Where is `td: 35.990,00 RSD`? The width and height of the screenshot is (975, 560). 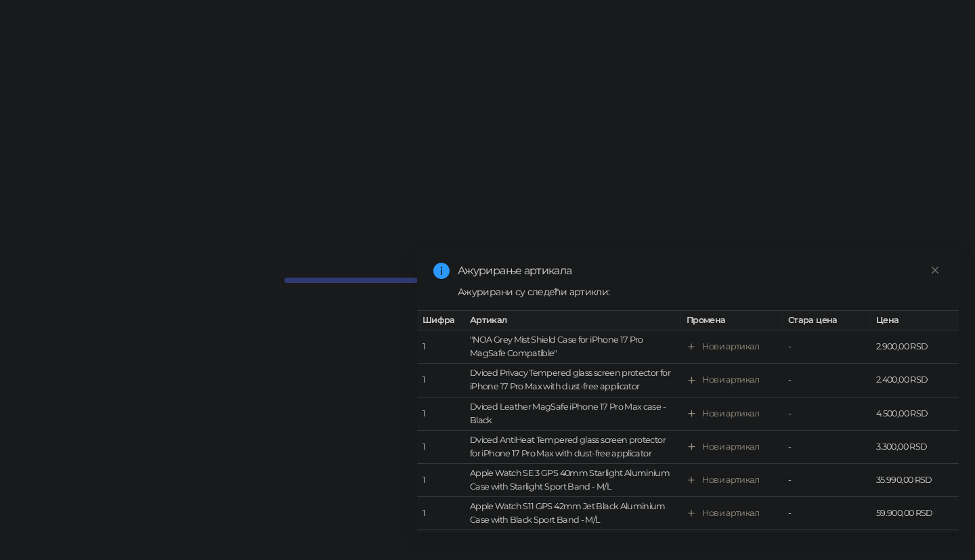
td: 35.990,00 RSD is located at coordinates (915, 480).